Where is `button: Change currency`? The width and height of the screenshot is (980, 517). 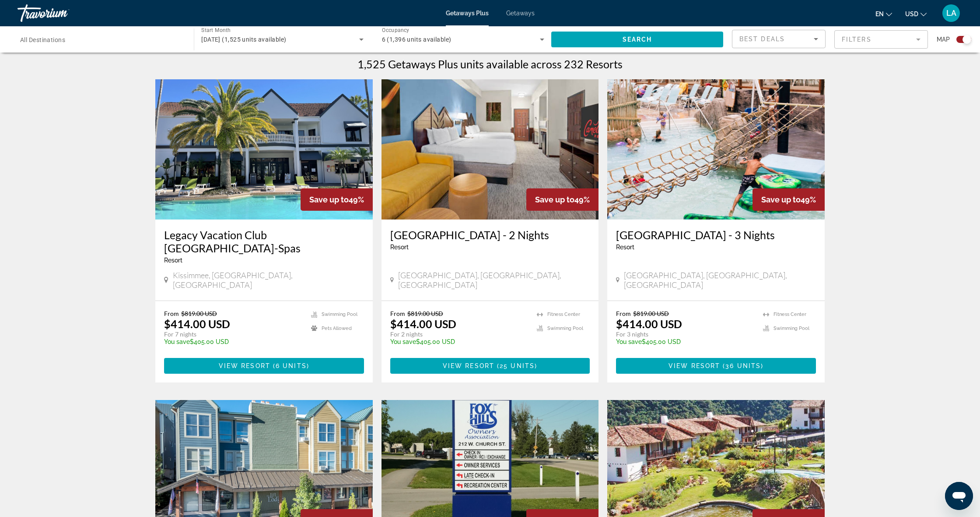
button: Change currency is located at coordinates (916, 14).